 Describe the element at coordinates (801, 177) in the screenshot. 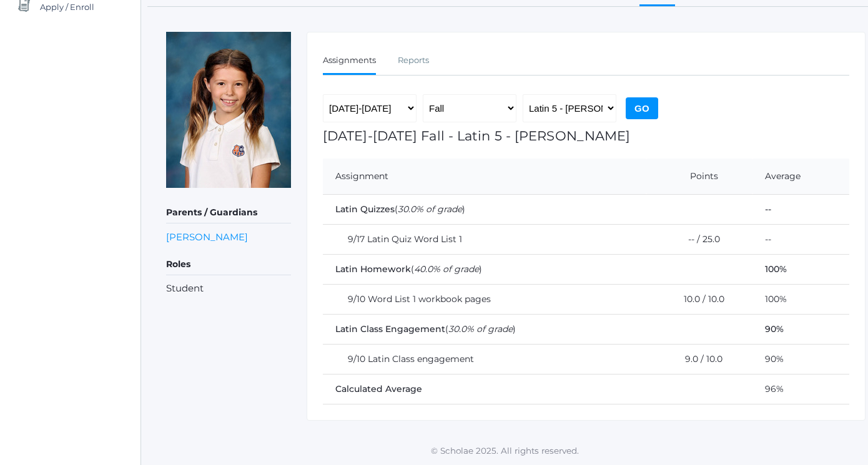

I see `th: Average` at that location.